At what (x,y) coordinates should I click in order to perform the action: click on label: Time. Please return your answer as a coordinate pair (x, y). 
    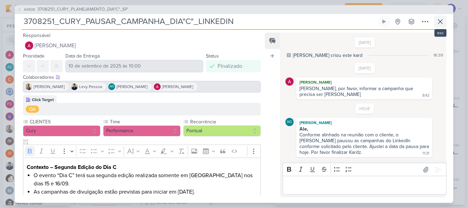
    Looking at the image, I should click on (145, 122).